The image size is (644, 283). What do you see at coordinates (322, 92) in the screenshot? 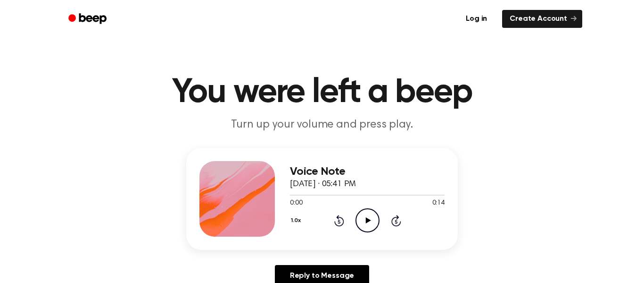
I see `h1: You were left a beep` at bounding box center [322, 92].